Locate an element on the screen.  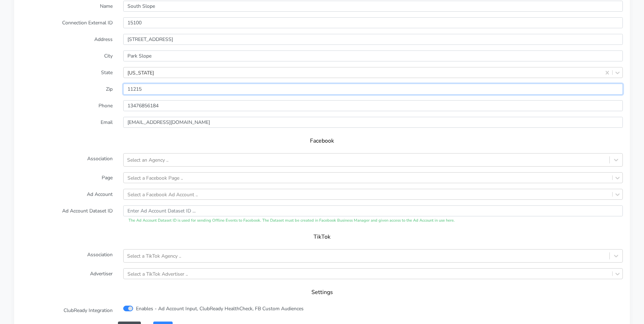
input: Enter phone ... is located at coordinates (372, 105).